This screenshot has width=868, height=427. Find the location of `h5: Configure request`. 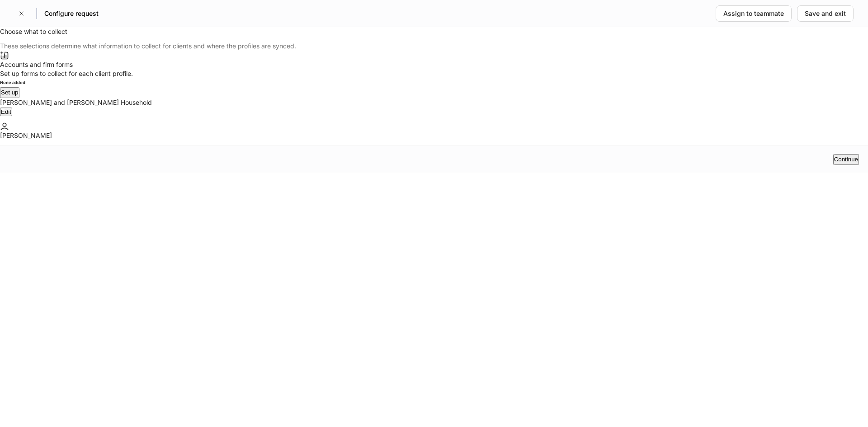

h5: Configure request is located at coordinates (71, 13).